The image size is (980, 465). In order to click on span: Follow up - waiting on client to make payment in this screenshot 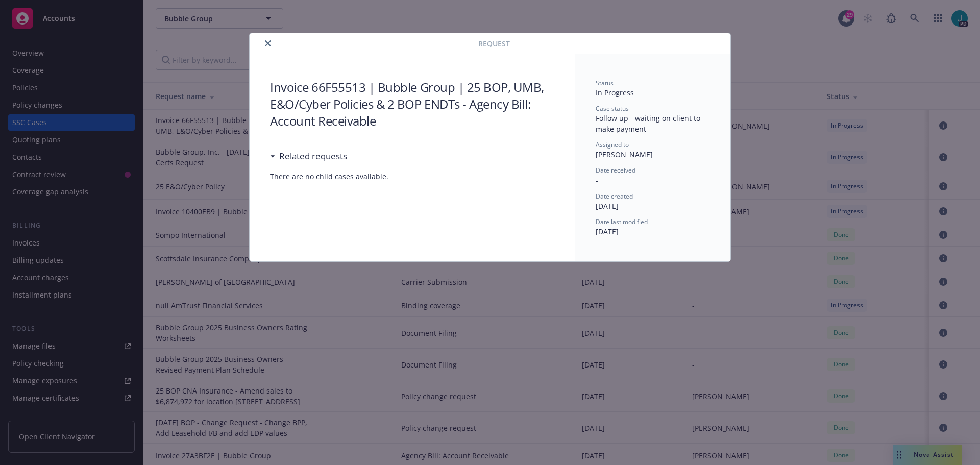, I will do `click(648, 123)`.